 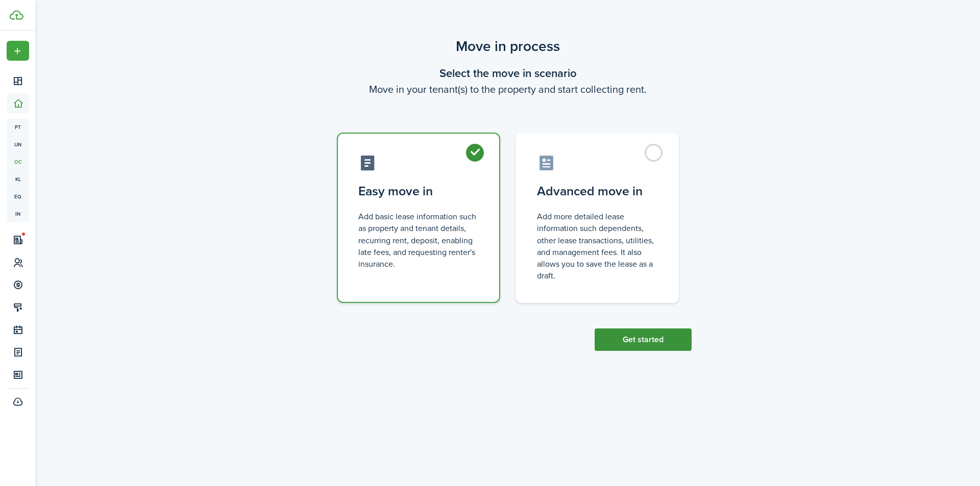 What do you see at coordinates (508, 73) in the screenshot?
I see `wizard-step-header-title: Select the move in scenario` at bounding box center [508, 73].